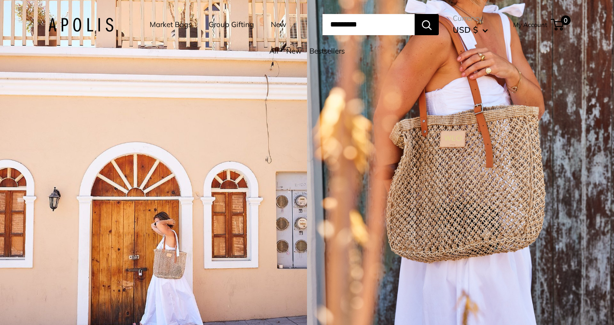  I want to click on button: Search, so click(427, 25).